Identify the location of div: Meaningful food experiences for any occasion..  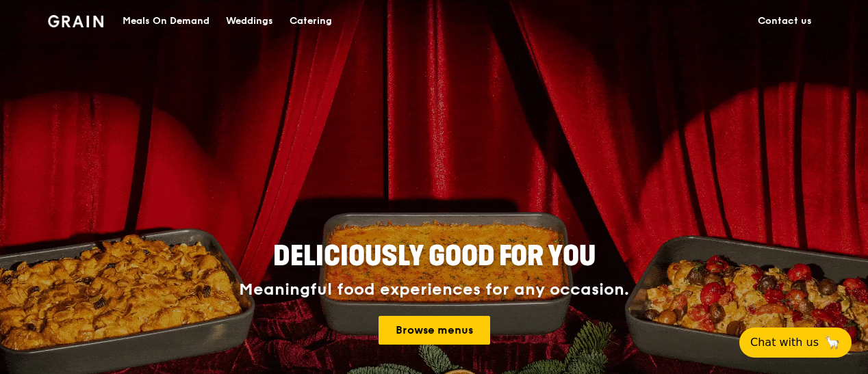
(434, 290).